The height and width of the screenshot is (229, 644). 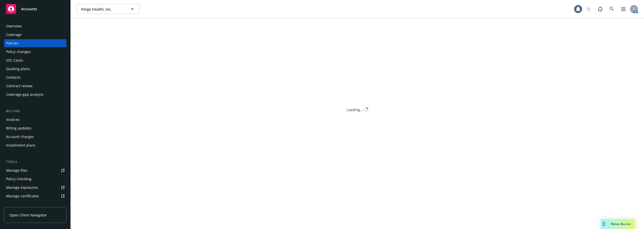 What do you see at coordinates (103, 9) in the screenshot?
I see `span: Hinge Health, Inc.` at bounding box center [103, 9].